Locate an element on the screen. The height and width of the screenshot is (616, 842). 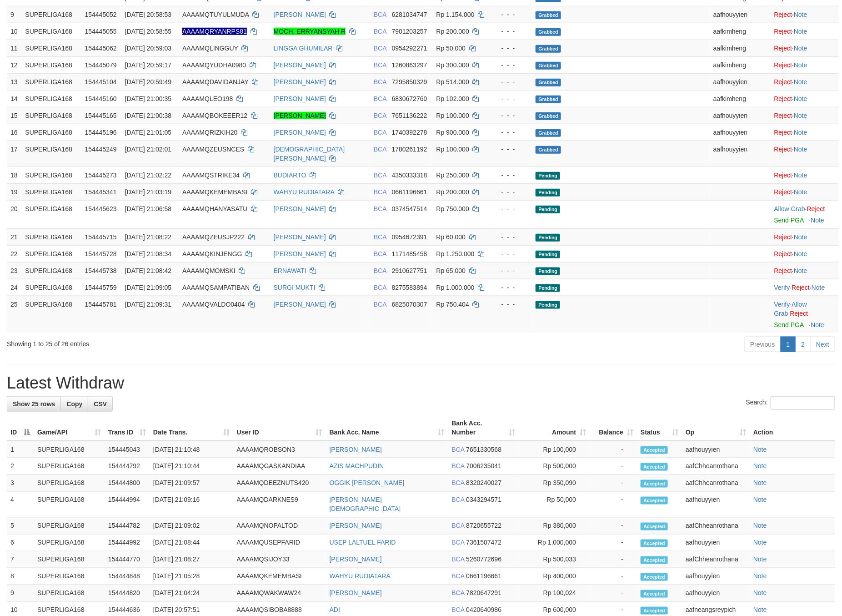
span: Rp 1.250.000 is located at coordinates (456, 254).